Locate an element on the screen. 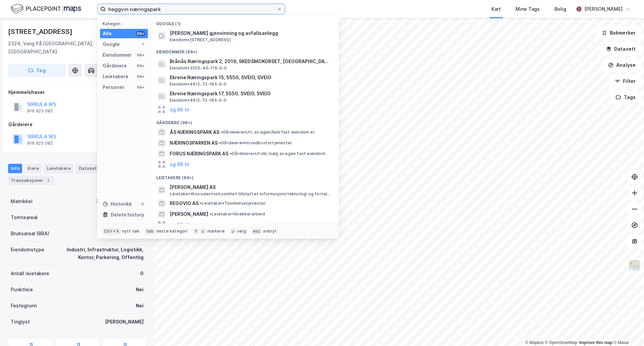 Image resolution: width=644 pixels, height=346 pixels. span: Ekrene Næringspark 17, 5550, SVEIO, SVEIO is located at coordinates (250, 94).